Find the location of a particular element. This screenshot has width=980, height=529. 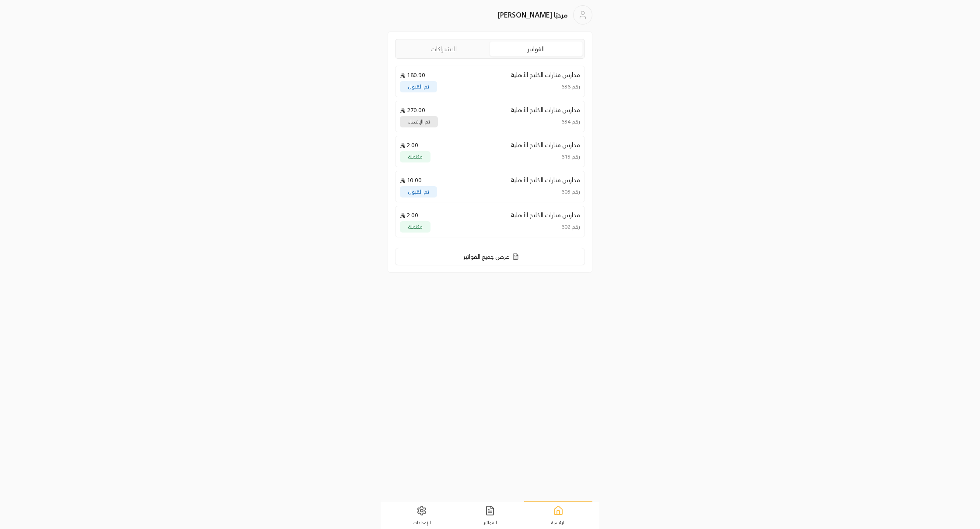

p: عرض جميع الفواتير is located at coordinates (486, 256).